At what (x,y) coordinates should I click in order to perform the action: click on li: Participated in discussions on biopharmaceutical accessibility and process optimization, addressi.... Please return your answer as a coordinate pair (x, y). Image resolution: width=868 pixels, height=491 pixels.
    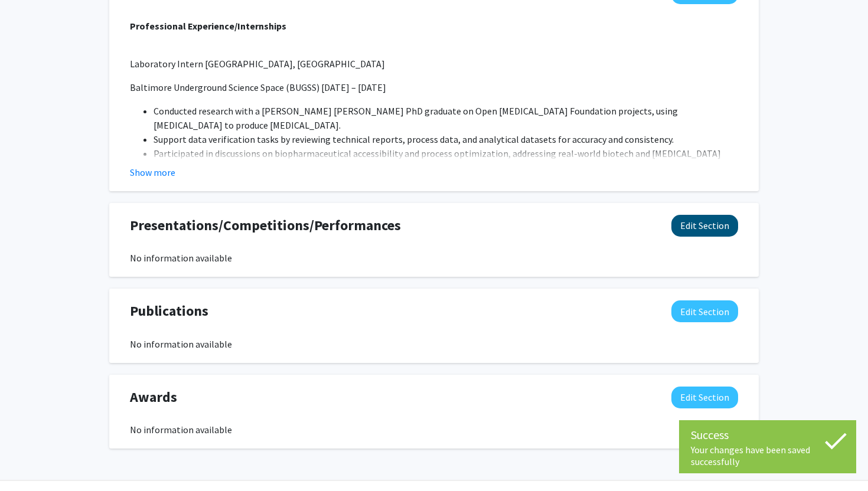
    Looking at the image, I should click on (445, 161).